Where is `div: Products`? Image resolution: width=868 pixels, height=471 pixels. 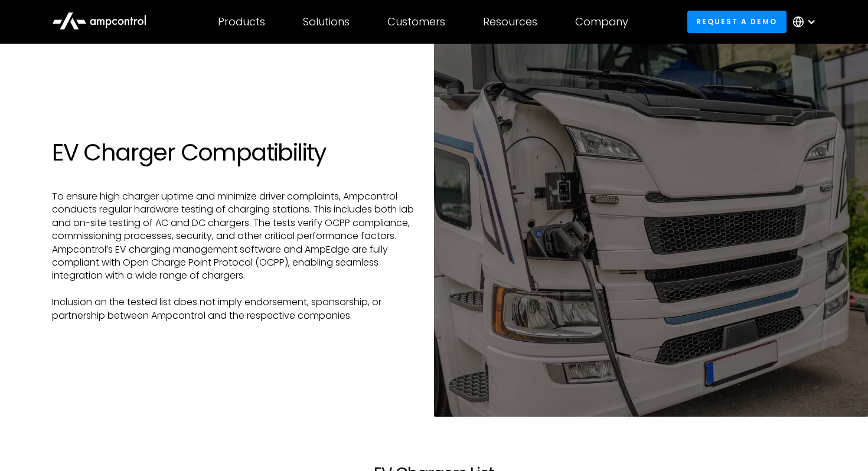 div: Products is located at coordinates (242, 22).